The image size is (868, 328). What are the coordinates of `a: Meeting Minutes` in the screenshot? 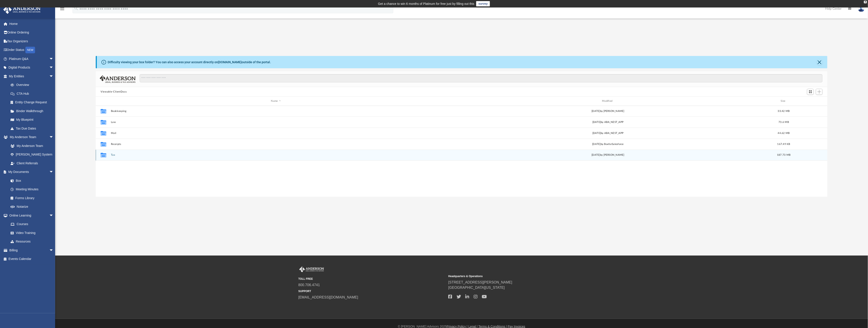 It's located at (32, 190).